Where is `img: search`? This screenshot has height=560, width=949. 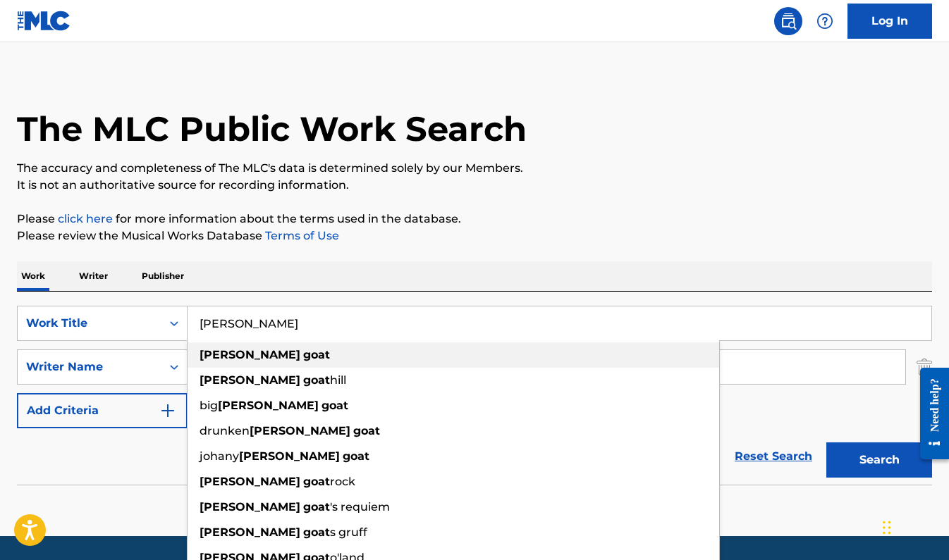 img: search is located at coordinates (788, 21).